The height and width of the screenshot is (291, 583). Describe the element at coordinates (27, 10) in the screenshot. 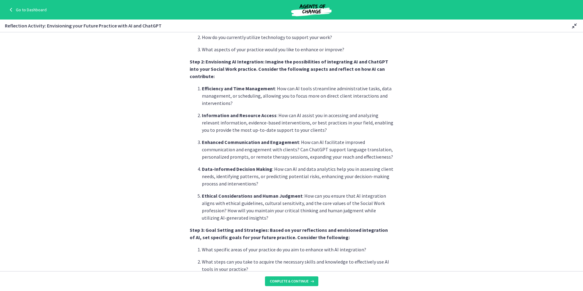

I see `a: Go to Dashboard` at that location.